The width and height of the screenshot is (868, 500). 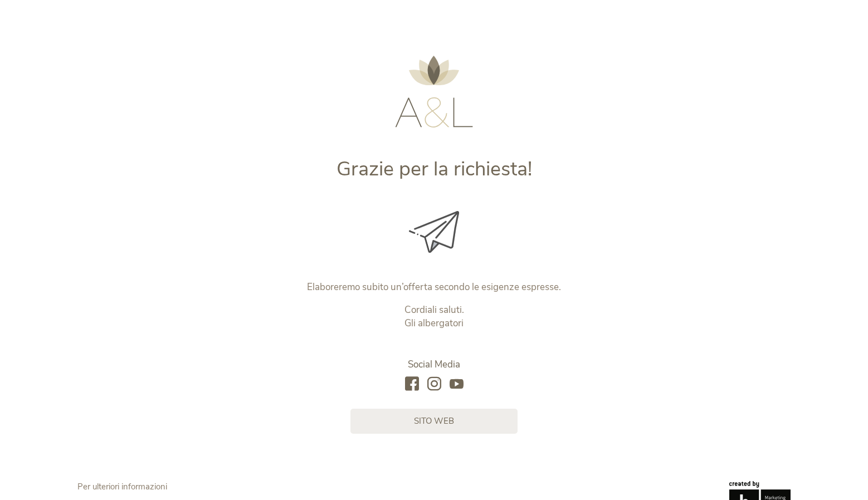 I want to click on span: sito web, so click(x=434, y=421).